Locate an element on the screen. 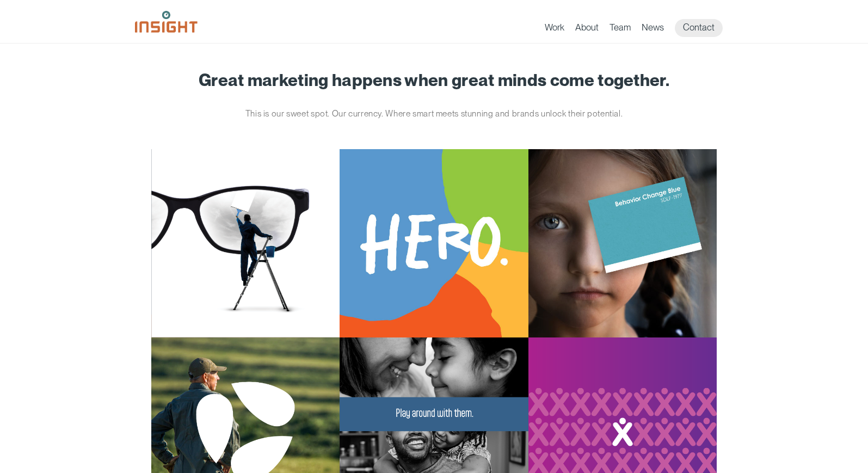 The image size is (868, 473). a: News is located at coordinates (653, 29).